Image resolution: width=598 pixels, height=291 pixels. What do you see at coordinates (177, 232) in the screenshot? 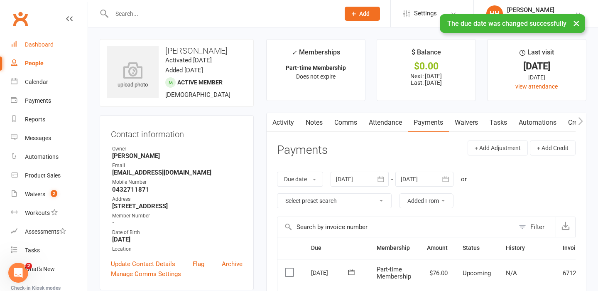
I see `div: Date of Birth` at bounding box center [177, 232].